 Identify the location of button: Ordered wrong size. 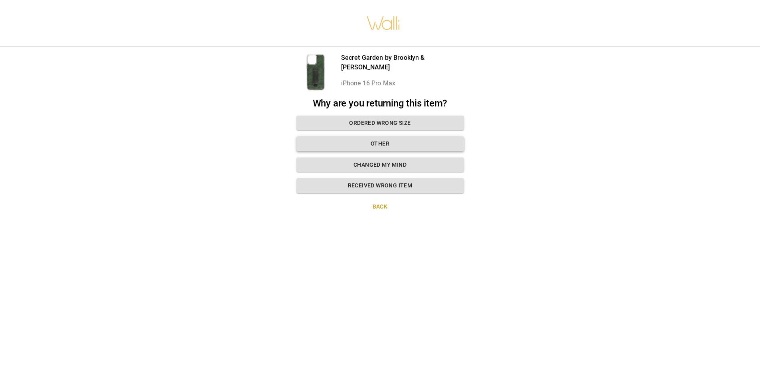
(380, 123).